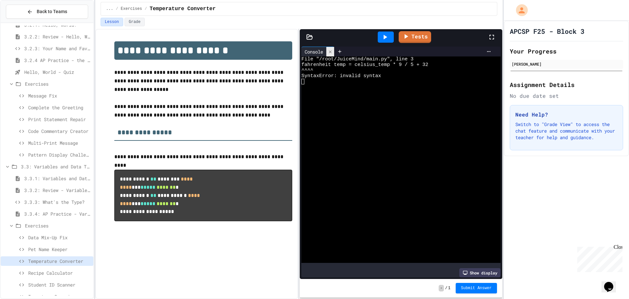 Image resolution: width=629 pixels, height=299 pixels. I want to click on span: 3.3.3: What's the Type?, so click(57, 202).